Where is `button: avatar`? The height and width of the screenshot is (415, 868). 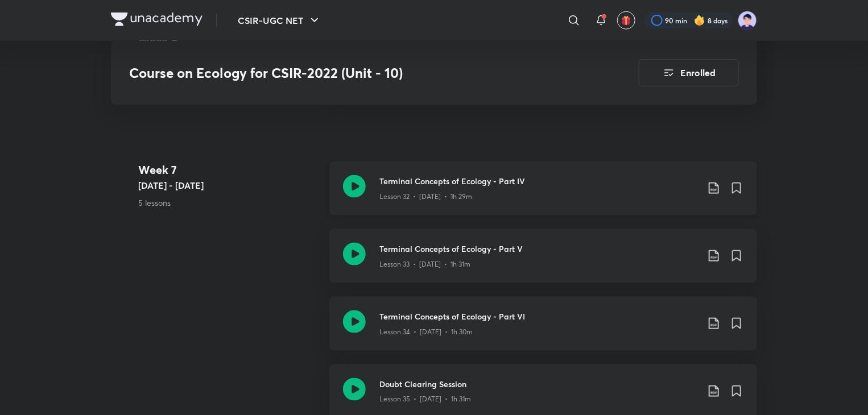
button: avatar is located at coordinates (626, 20).